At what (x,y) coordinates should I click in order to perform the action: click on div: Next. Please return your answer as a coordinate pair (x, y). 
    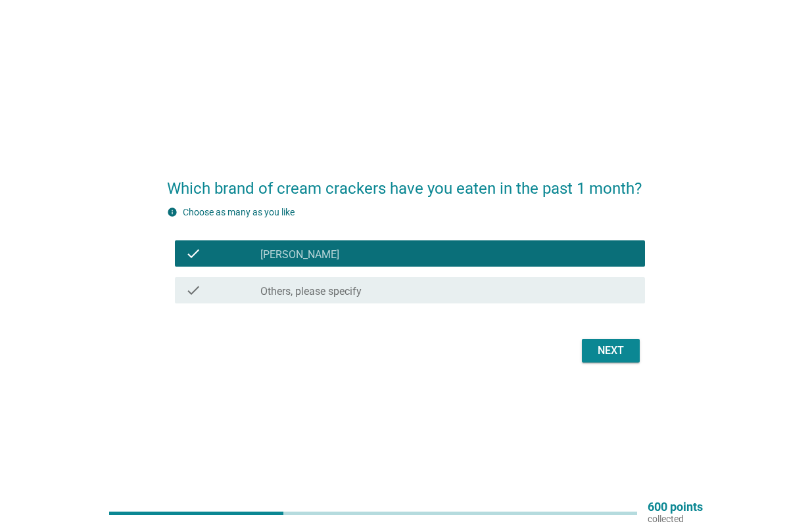
    Looking at the image, I should click on (611, 351).